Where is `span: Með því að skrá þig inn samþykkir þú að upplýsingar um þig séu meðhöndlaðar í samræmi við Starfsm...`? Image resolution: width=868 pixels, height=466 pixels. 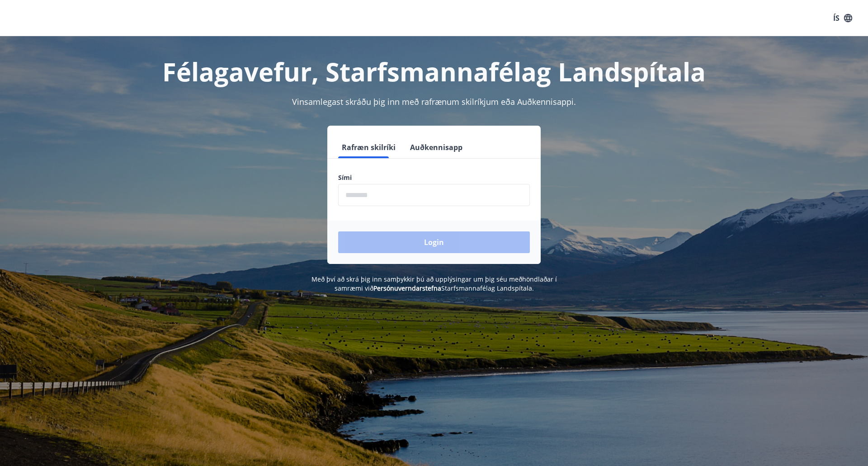
span: Með því að skrá þig inn samþykkir þú að upplýsingar um þig séu meðhöndlaðar í samræmi við Starfsm... is located at coordinates (434, 284).